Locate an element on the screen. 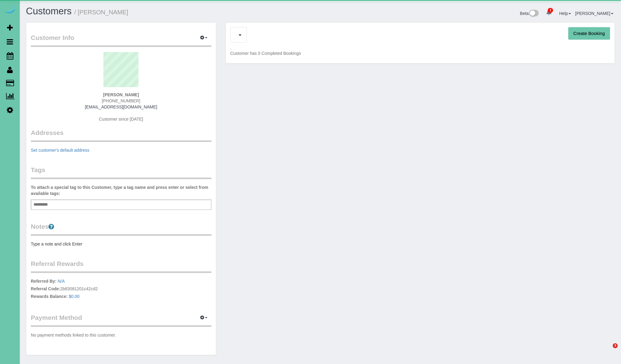 The height and width of the screenshot is (364, 621). img: Automaid Logo is located at coordinates (9, 10).